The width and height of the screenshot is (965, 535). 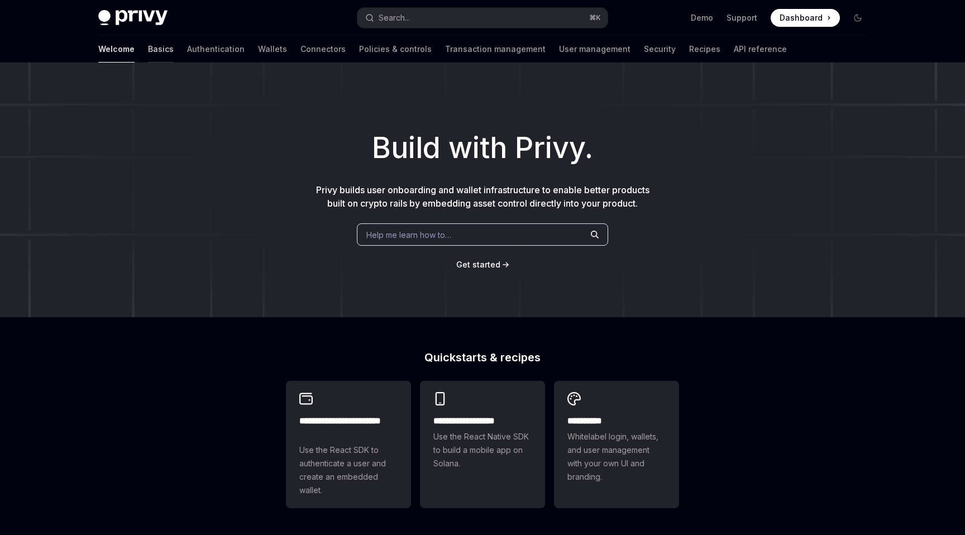 What do you see at coordinates (702, 18) in the screenshot?
I see `a: Demo` at bounding box center [702, 18].